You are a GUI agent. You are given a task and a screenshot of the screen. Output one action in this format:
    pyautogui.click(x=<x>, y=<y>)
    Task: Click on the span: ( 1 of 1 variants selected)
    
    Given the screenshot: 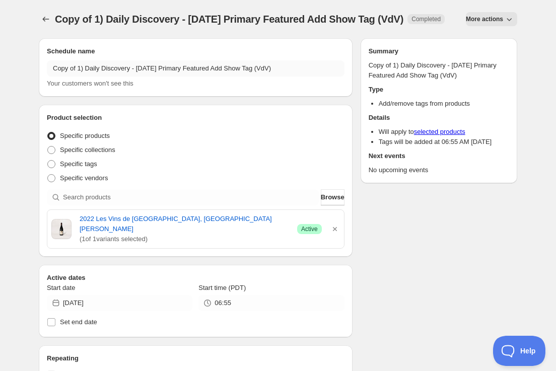 What is the action you would take?
    pyautogui.click(x=184, y=239)
    